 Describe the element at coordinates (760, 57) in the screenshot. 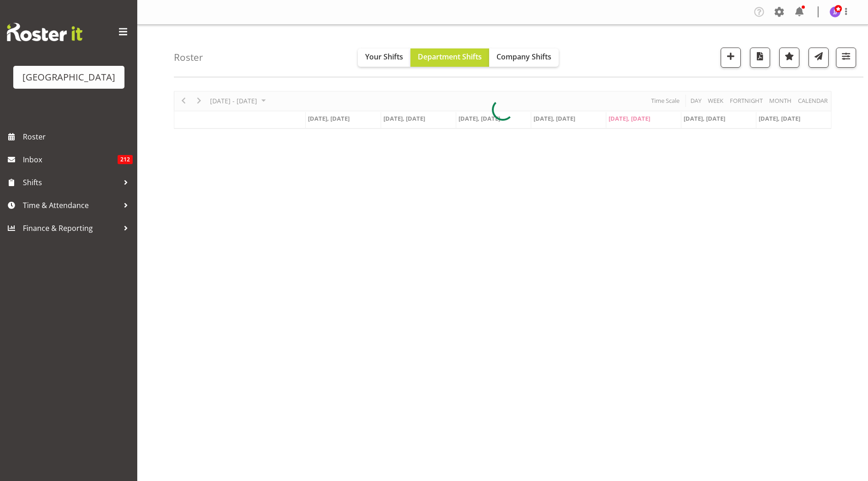

I see `button: Download a PDF of the roster according to the set date range.` at that location.